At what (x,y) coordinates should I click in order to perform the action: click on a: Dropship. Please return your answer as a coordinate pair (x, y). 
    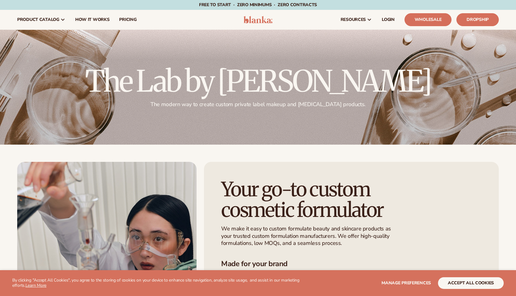
    Looking at the image, I should click on (478, 20).